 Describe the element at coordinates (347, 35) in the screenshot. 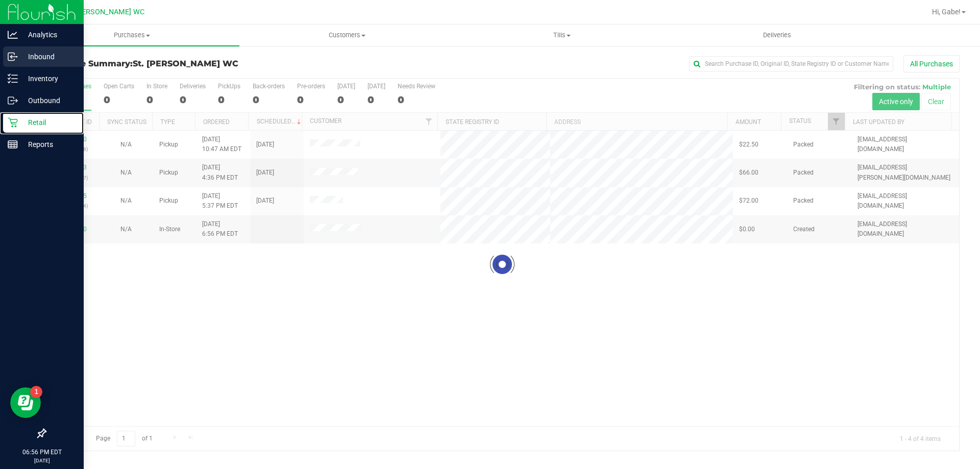

I see `span: Customers` at that location.